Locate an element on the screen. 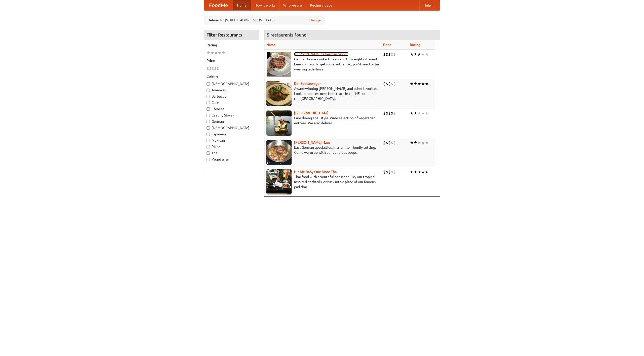 The height and width of the screenshot is (356, 644). label: Vegetarian is located at coordinates (232, 159).